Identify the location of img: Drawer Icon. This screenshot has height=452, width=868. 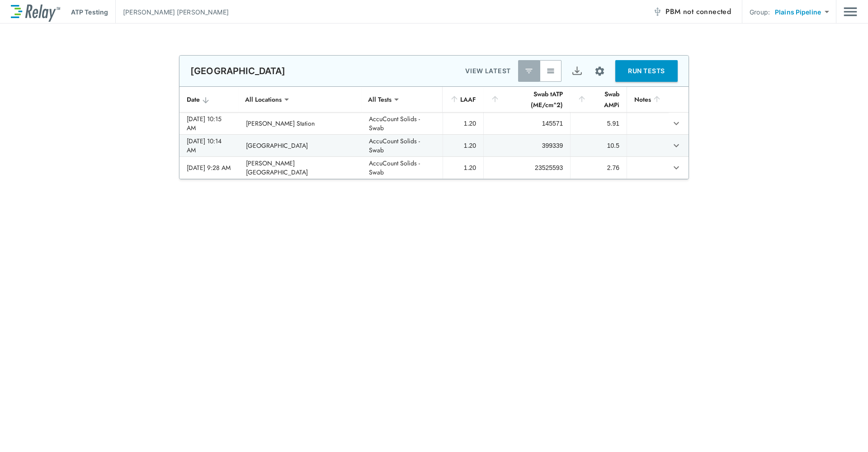
(850, 12).